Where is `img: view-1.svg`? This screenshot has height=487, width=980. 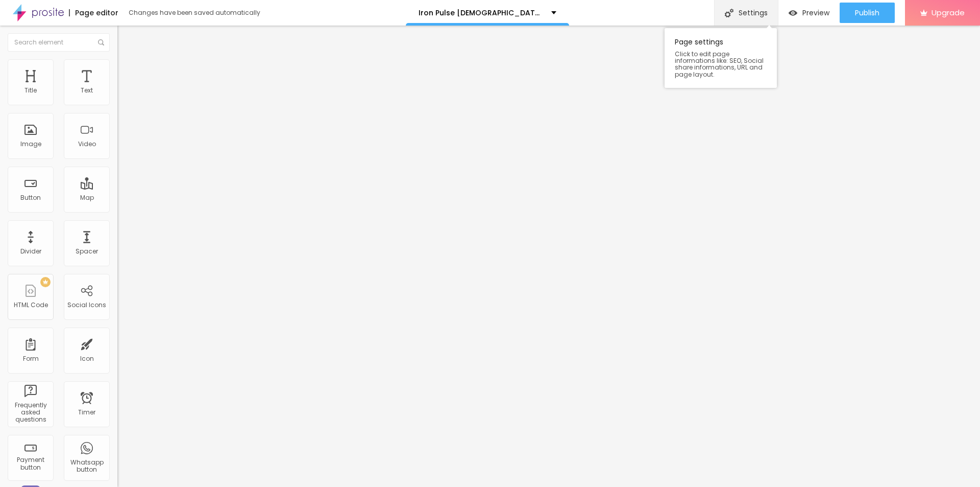
img: view-1.svg is located at coordinates (792, 13).